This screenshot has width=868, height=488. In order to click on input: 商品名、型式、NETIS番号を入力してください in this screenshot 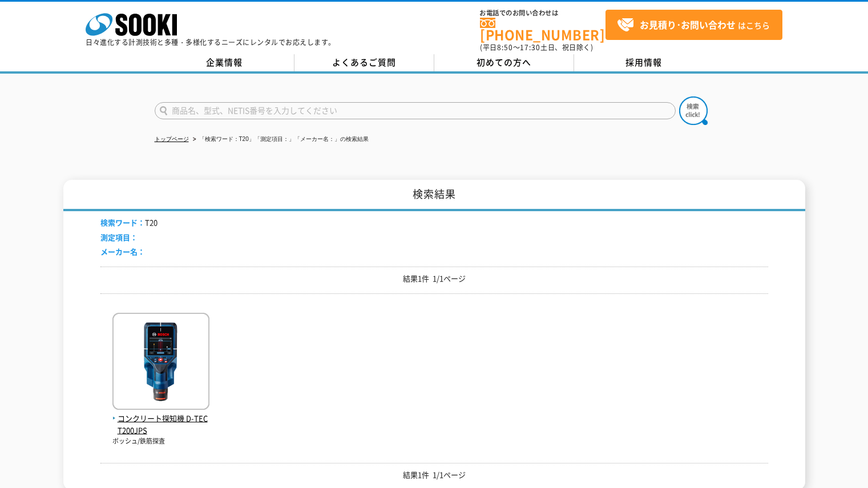, I will do `click(415, 111)`.